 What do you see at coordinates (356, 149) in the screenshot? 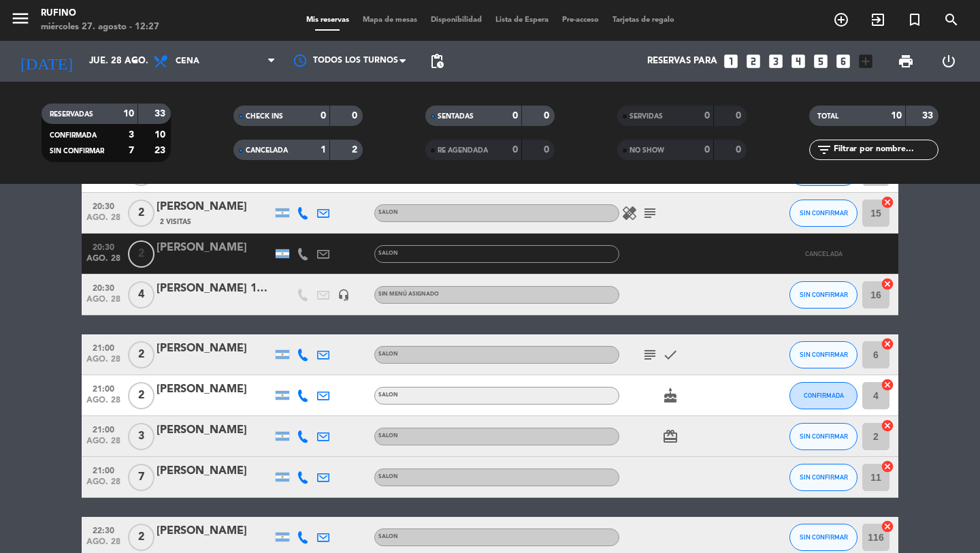
I see `strong: 2` at bounding box center [356, 149].